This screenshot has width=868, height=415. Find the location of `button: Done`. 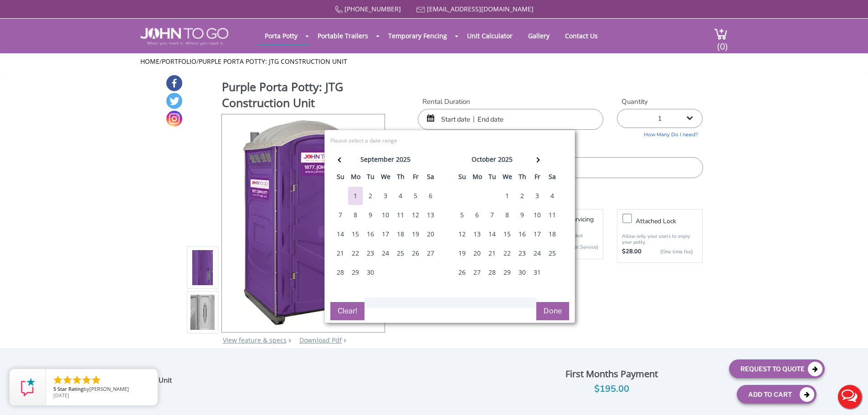

button: Done is located at coordinates (553, 311).